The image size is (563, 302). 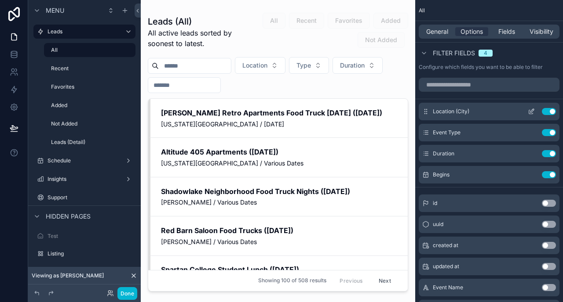 I want to click on span: Event Name, so click(x=447, y=288).